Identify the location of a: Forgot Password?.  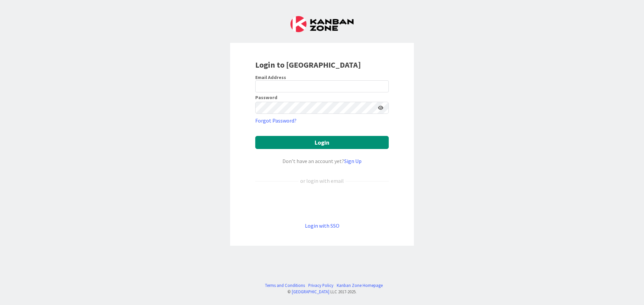
(276, 121).